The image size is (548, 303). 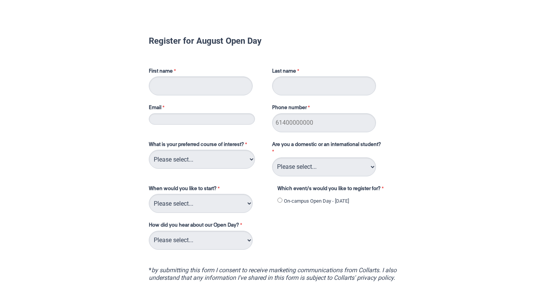 I want to click on input: Phone number, so click(x=324, y=123).